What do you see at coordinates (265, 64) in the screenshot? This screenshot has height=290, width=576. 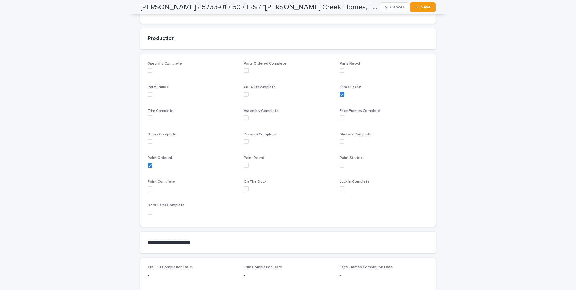 I see `span: Parts Ordered Complete` at bounding box center [265, 64].